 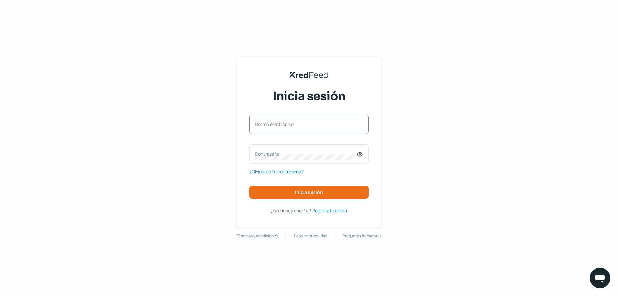 I want to click on label: Correo electrónico, so click(x=306, y=124).